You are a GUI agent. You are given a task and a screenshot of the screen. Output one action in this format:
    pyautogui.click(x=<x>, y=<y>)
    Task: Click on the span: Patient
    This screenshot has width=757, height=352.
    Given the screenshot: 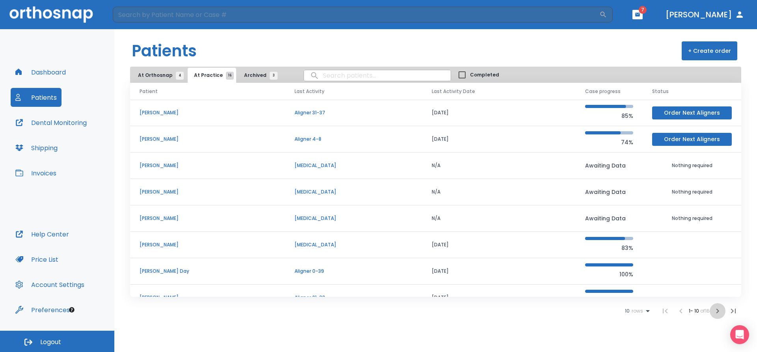 What is the action you would take?
    pyautogui.click(x=149, y=92)
    